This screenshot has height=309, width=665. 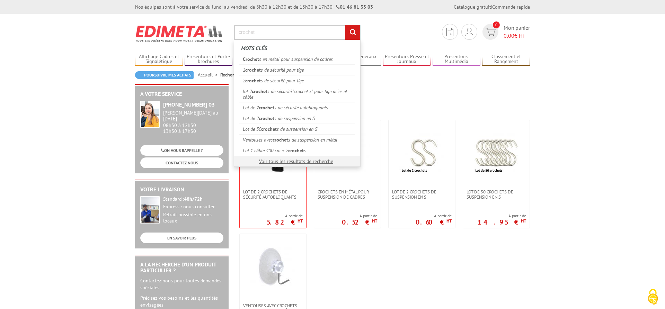 I want to click on span: Lot de 50 crochets de suspension en S, so click(x=496, y=195).